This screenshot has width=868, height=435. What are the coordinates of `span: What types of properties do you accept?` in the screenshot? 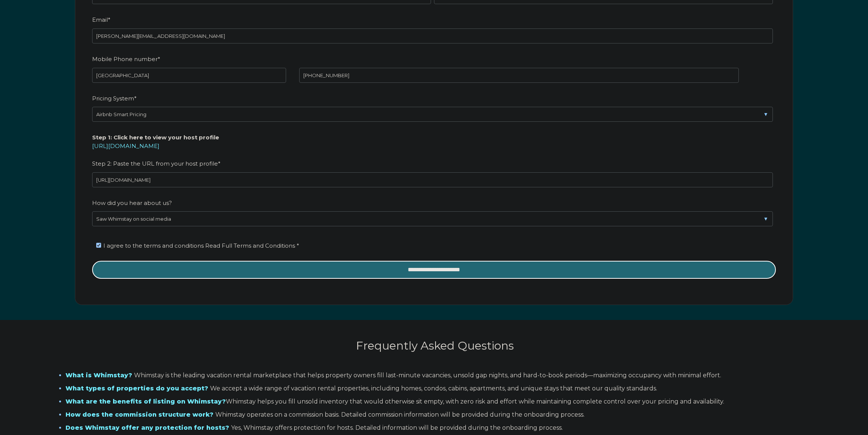 It's located at (136, 388).